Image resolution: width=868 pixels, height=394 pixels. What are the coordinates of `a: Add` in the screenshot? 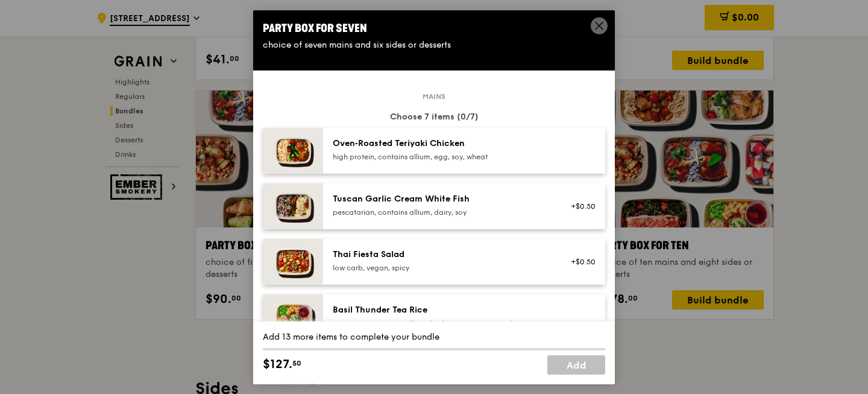 It's located at (576, 365).